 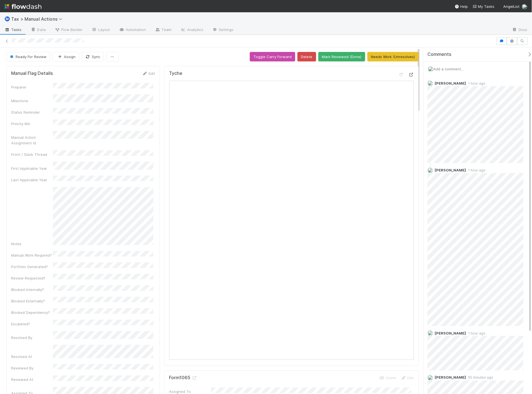 What do you see at coordinates (66, 56) in the screenshot?
I see `button: Assign` at bounding box center [66, 56].